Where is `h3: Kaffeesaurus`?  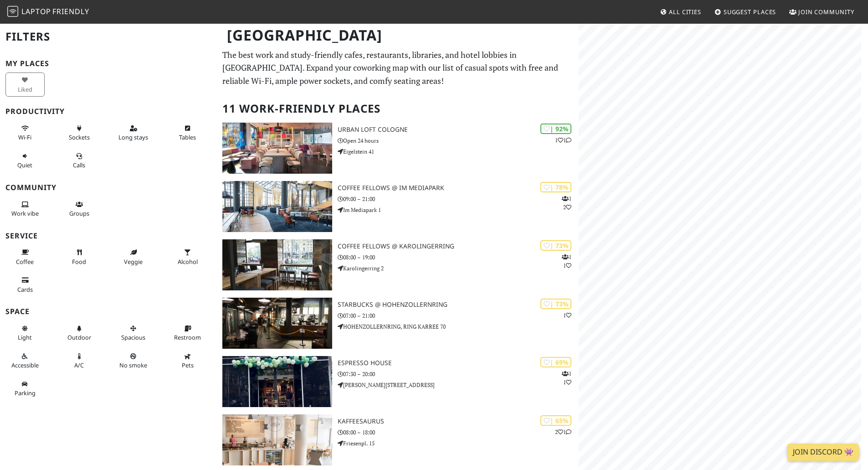
h3: Kaffeesaurus is located at coordinates (458, 422).